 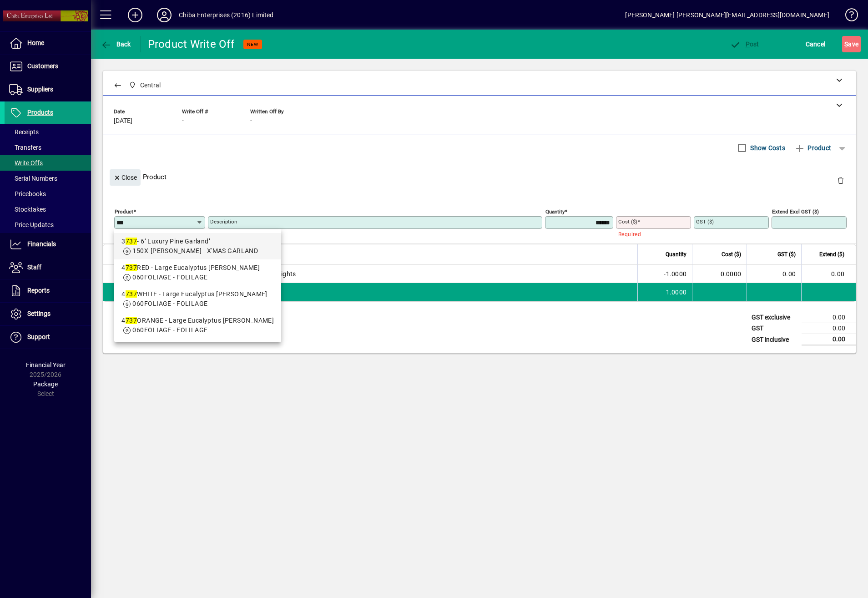 I want to click on span: Package, so click(x=45, y=384).